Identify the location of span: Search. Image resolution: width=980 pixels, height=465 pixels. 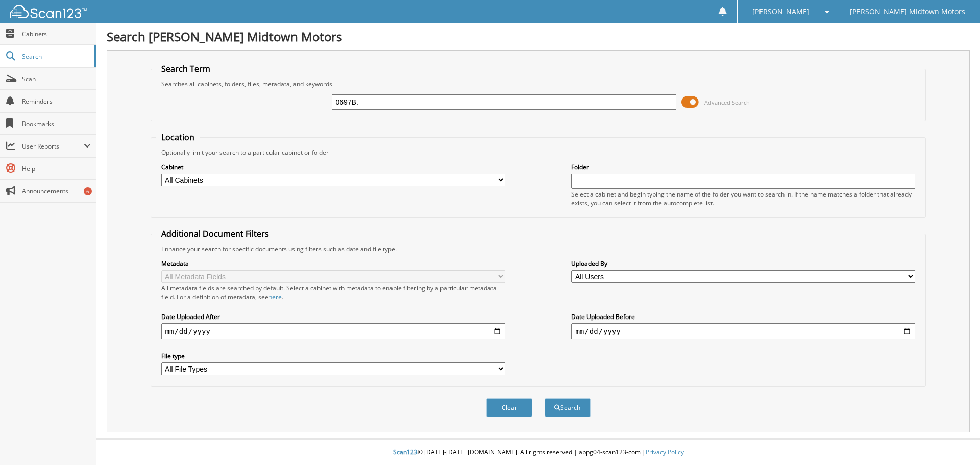
(55, 56).